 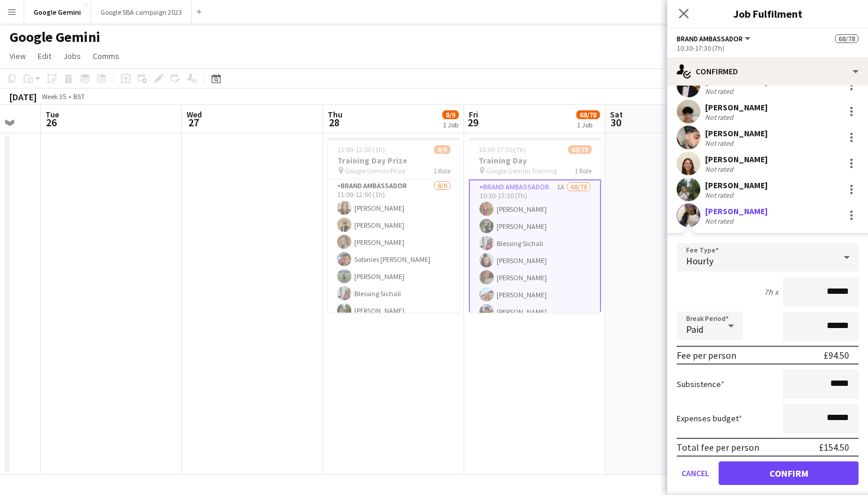 What do you see at coordinates (52, 122) in the screenshot?
I see `span: 26` at bounding box center [52, 122].